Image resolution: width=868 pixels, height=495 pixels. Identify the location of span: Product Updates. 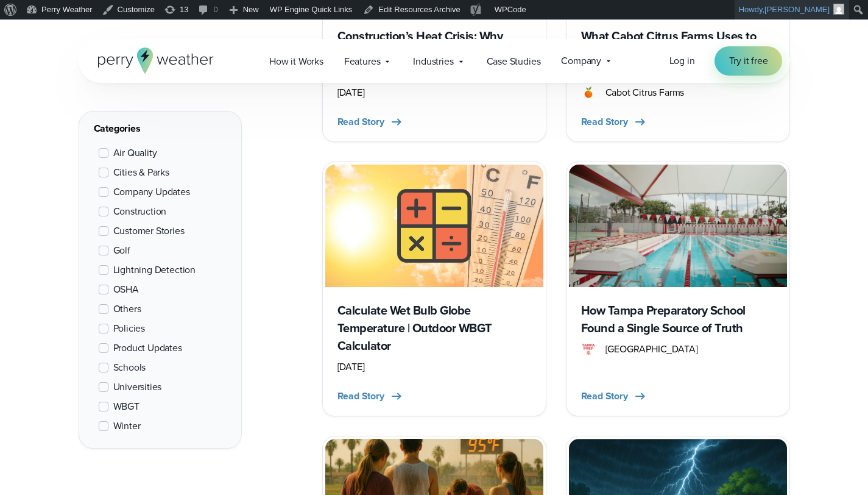
(148, 348).